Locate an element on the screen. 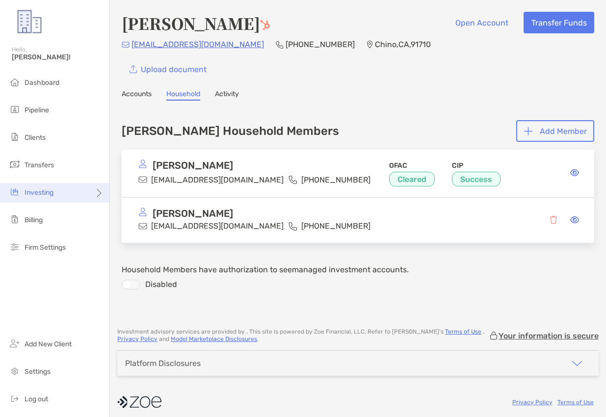 This screenshot has height=417, width=606. p: Success is located at coordinates (476, 179).